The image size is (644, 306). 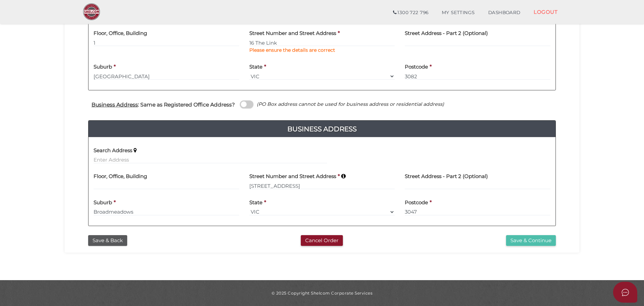 I want to click on h4: : Same as Registered Office Address?, so click(x=163, y=105).